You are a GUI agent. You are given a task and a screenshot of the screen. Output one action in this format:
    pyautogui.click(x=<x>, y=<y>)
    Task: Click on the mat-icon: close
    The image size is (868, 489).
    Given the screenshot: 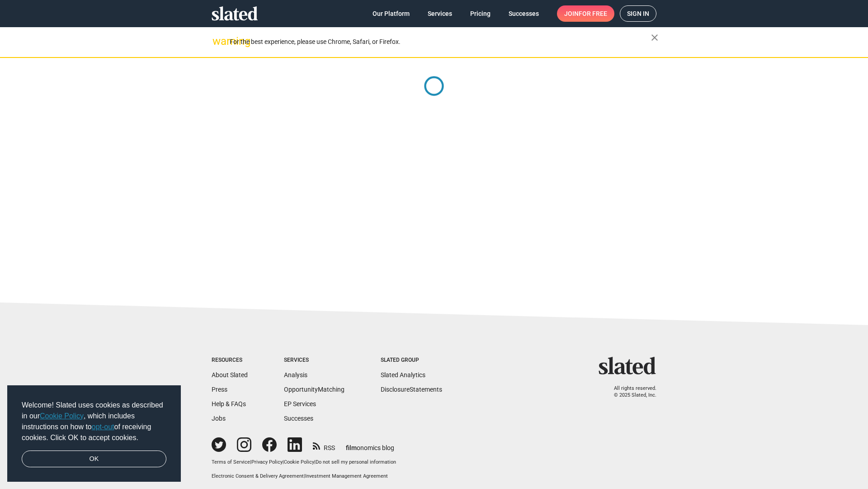 What is the action you would take?
    pyautogui.click(x=655, y=38)
    